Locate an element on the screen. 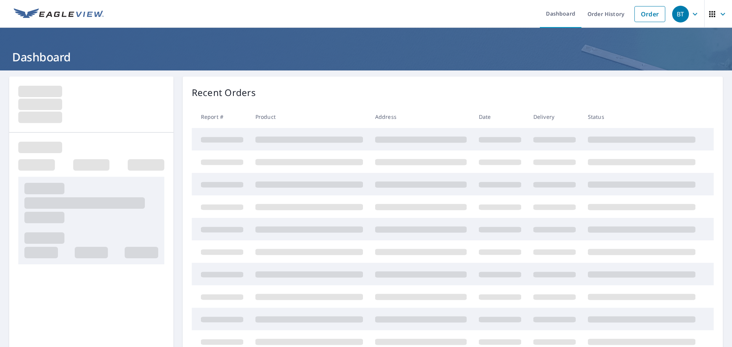 The height and width of the screenshot is (347, 732). img: EV Logo is located at coordinates (59, 14).